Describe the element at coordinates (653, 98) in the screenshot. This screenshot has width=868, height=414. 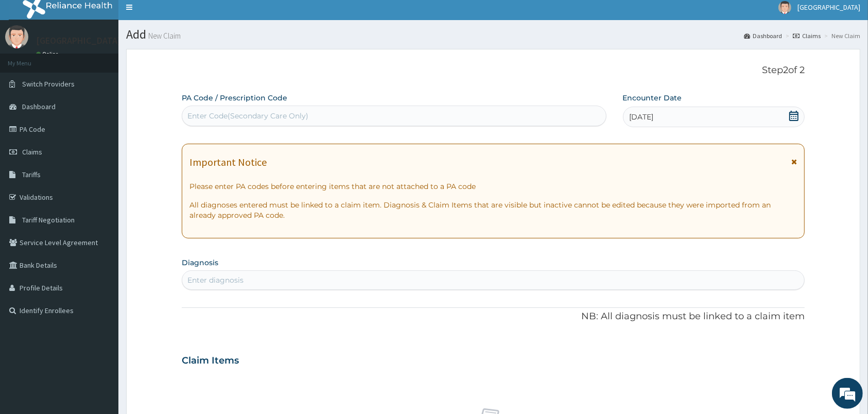
I see `label: Encounter Date` at that location.